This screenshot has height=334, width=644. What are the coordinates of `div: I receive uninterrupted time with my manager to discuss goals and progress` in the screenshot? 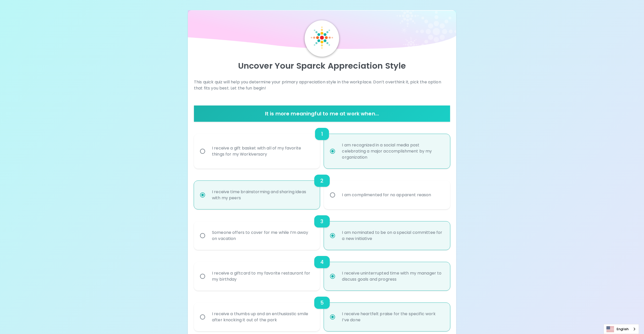 It's located at (393, 276).